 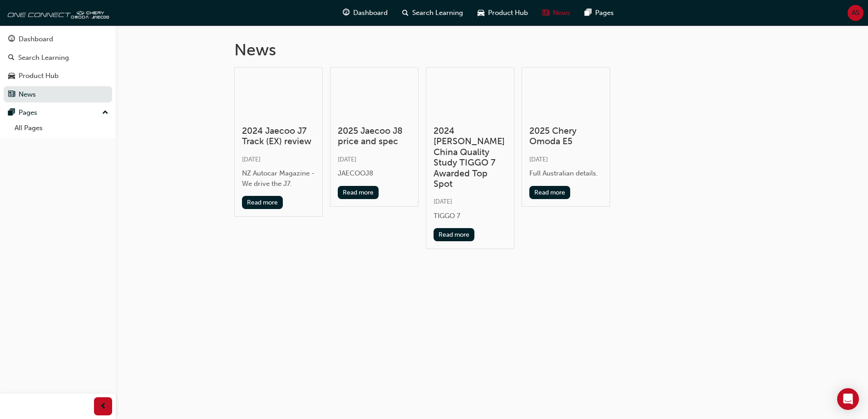 I want to click on a: Product Hub, so click(x=58, y=76).